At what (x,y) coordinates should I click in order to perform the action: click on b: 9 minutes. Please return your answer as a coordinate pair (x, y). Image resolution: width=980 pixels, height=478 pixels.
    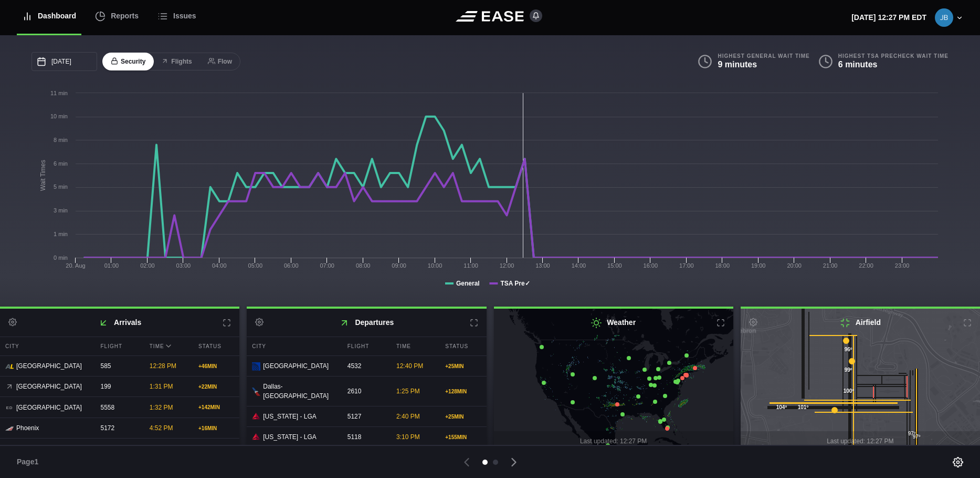
    Looking at the image, I should click on (737, 64).